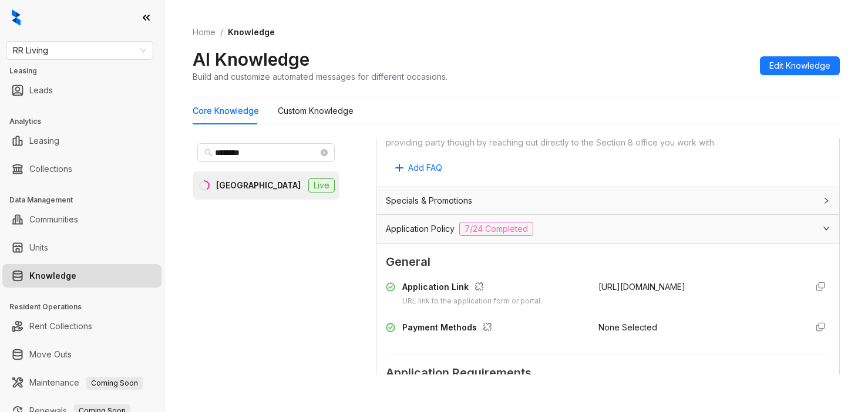 The width and height of the screenshot is (868, 412). Describe the element at coordinates (608, 229) in the screenshot. I see `div: Application Policy7/24 Completed` at that location.